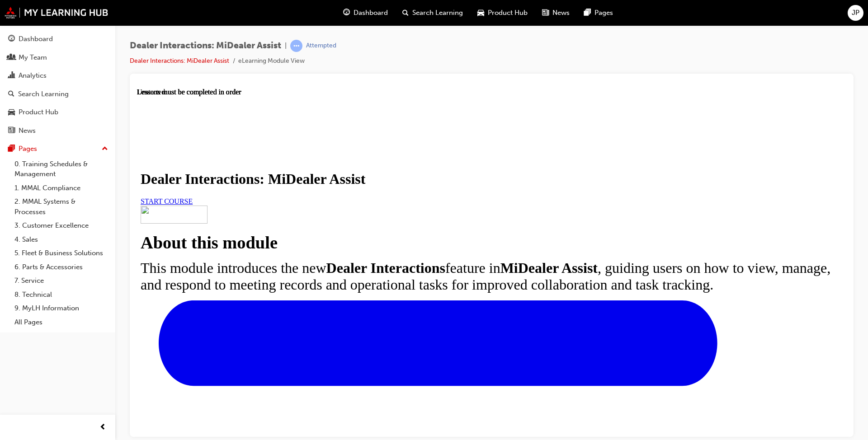 Image resolution: width=868 pixels, height=440 pixels. What do you see at coordinates (29, 113) in the screenshot?
I see `a: START COURSE` at bounding box center [29, 113].